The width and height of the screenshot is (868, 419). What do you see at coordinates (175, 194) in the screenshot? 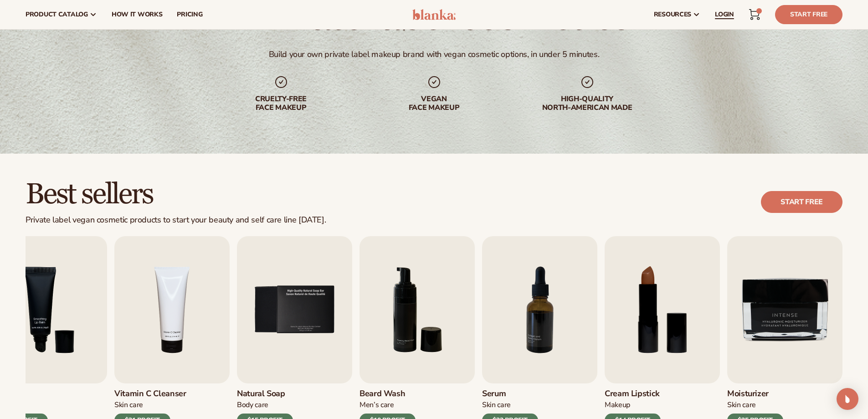
I see `h2: Best sellers` at bounding box center [175, 194].